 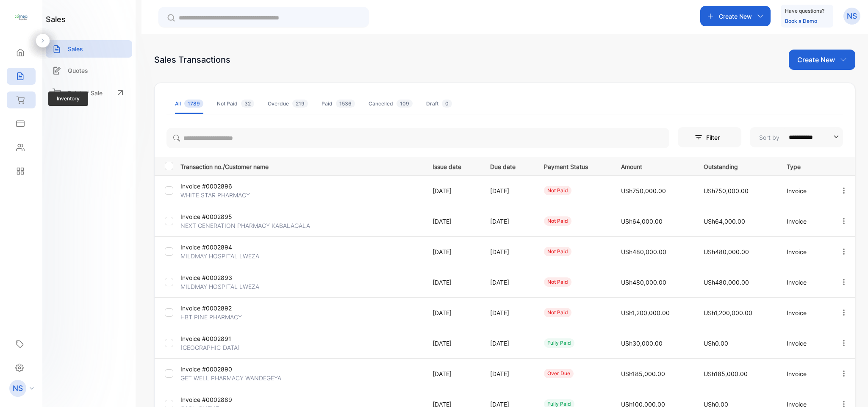 I want to click on div: Not Paid, so click(x=236, y=104).